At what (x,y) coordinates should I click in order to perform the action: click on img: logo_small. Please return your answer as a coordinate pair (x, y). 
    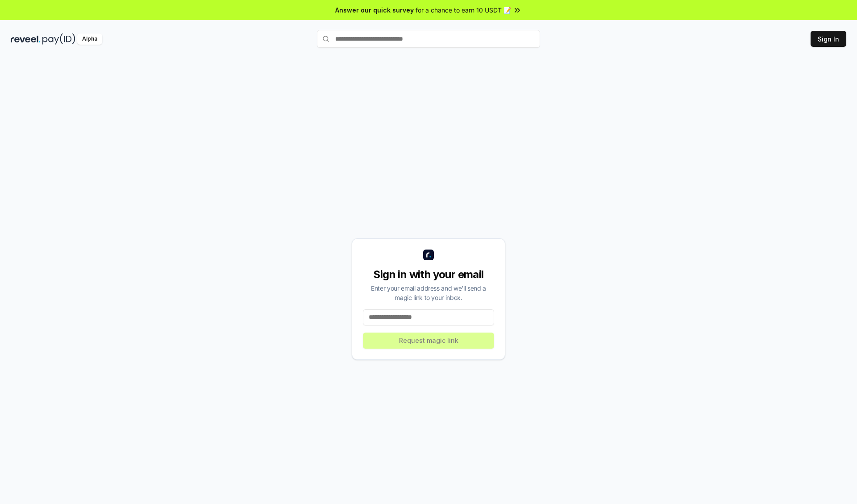
    Looking at the image, I should click on (429, 255).